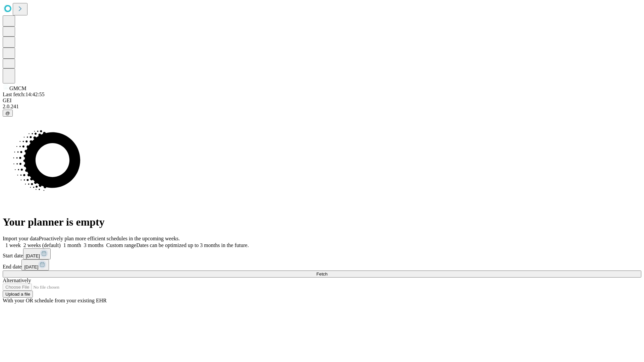 The image size is (644, 362). Describe the element at coordinates (322, 101) in the screenshot. I see `div: GEI` at that location.